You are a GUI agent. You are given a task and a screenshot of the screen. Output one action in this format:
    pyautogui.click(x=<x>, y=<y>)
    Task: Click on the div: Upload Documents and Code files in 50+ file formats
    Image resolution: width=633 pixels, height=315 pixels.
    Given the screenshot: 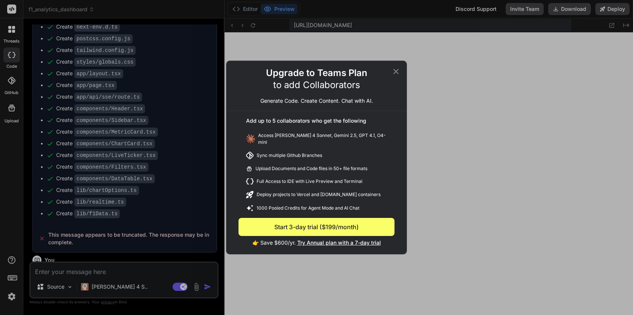 What is the action you would take?
    pyautogui.click(x=316, y=169)
    